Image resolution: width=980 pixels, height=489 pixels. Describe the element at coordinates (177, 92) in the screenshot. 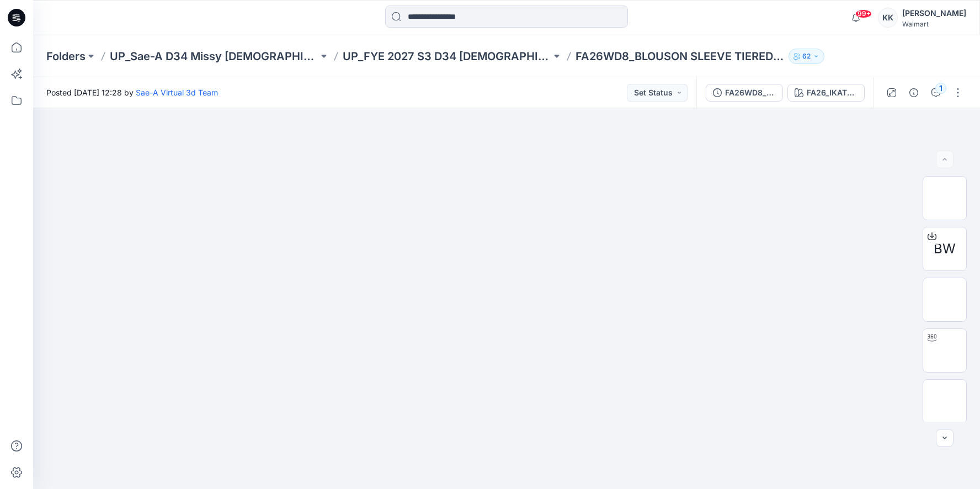

I see `a: Sae-A Virtual 3d Team` at that location.